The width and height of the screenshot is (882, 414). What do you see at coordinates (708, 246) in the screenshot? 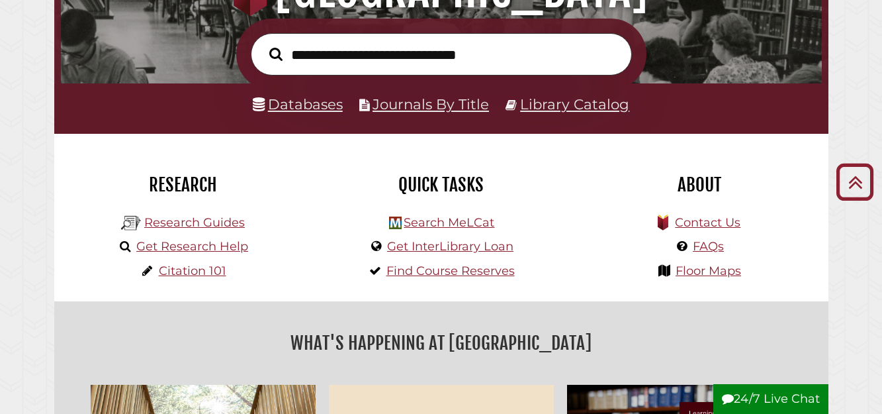
I see `a: FAQs` at bounding box center [708, 246].